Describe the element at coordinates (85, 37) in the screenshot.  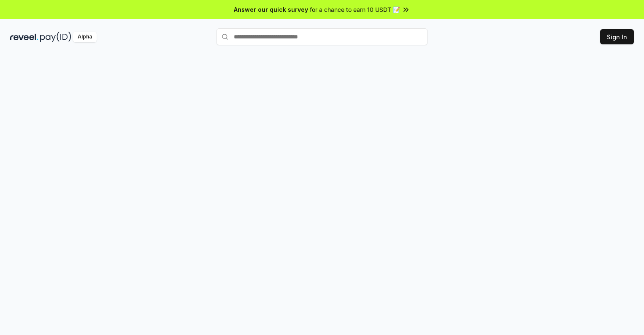
I see `div: Alpha` at that location.